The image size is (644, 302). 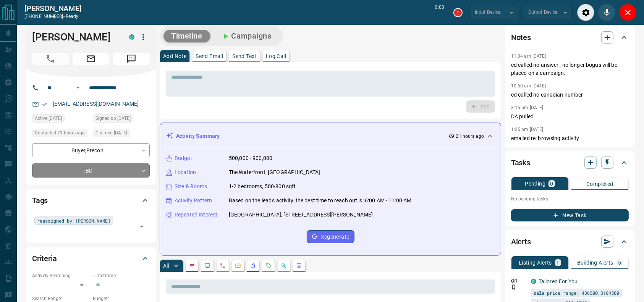 What do you see at coordinates (570, 138) in the screenshot?
I see `p: emailed re: browsing activity` at bounding box center [570, 138].